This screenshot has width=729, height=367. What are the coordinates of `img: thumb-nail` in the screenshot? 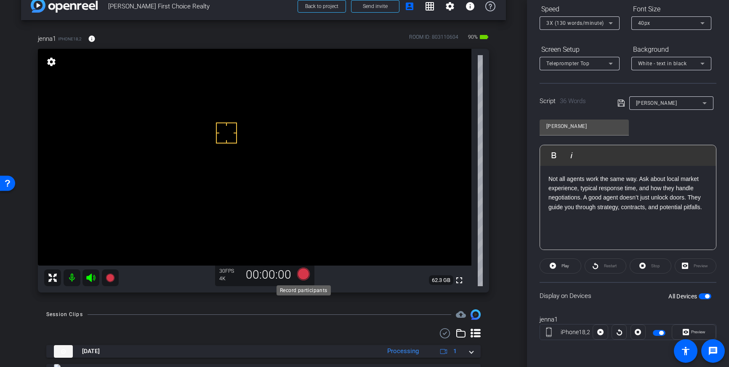 It's located at (63, 351).